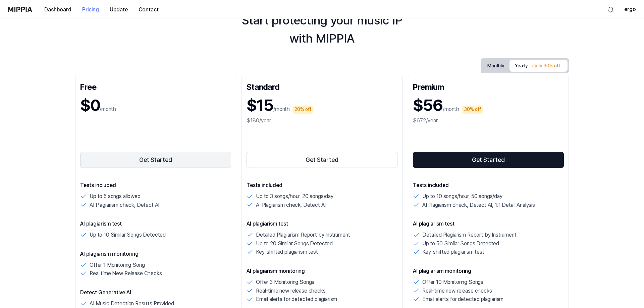  What do you see at coordinates (428, 105) in the screenshot?
I see `h1: $56` at bounding box center [428, 105].